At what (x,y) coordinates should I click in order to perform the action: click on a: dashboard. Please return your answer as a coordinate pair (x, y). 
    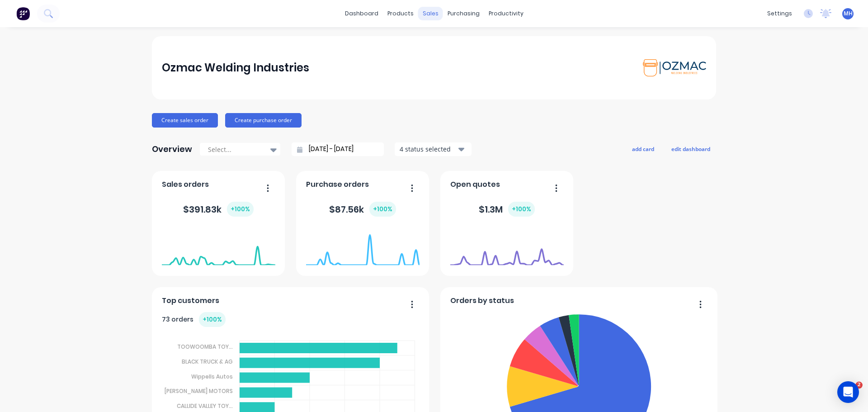
    Looking at the image, I should click on (362, 14).